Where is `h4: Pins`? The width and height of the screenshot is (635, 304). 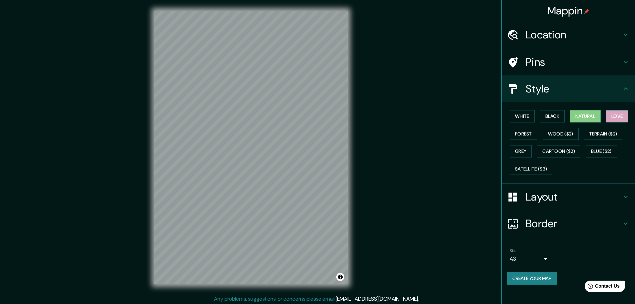 h4: Pins is located at coordinates (574, 62).